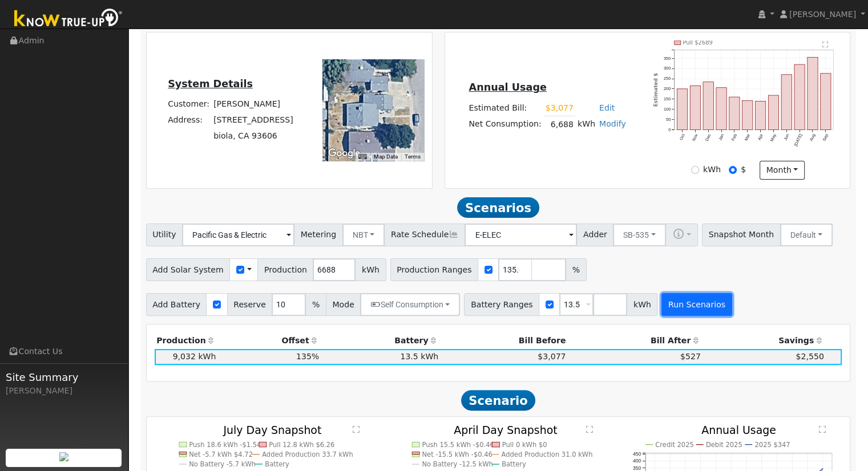 Image resolution: width=868 pixels, height=471 pixels. What do you see at coordinates (188, 270) in the screenshot?
I see `span: Add Solar System` at bounding box center [188, 270].